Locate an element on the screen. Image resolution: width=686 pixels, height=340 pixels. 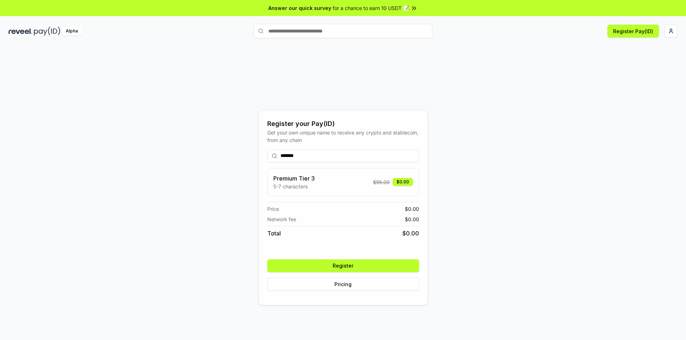
span: for a chance to earn 10 USDT 📝 is located at coordinates (371, 8).